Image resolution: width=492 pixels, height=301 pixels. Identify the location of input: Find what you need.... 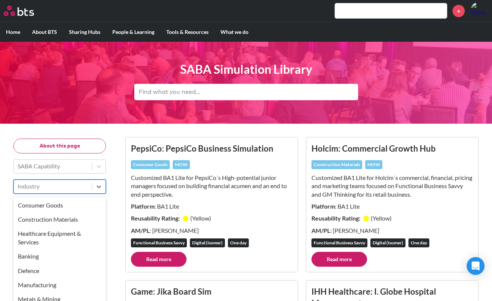
(246, 92).